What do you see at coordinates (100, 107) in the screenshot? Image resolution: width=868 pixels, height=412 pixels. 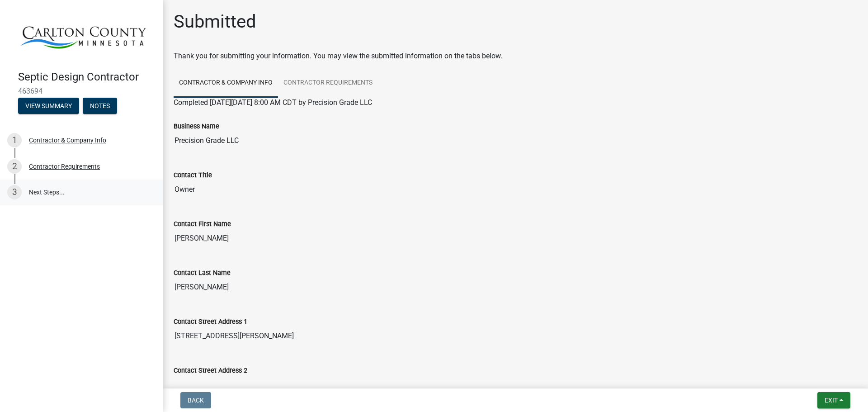 I see `wm-modal-confirm: Notes` at bounding box center [100, 107].